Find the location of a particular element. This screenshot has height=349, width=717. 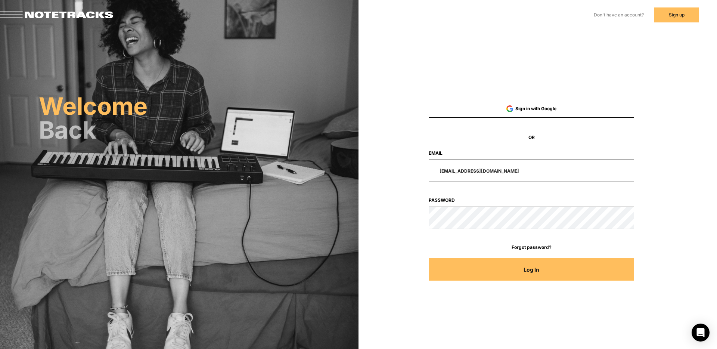

h2: Welcome is located at coordinates (199, 106).